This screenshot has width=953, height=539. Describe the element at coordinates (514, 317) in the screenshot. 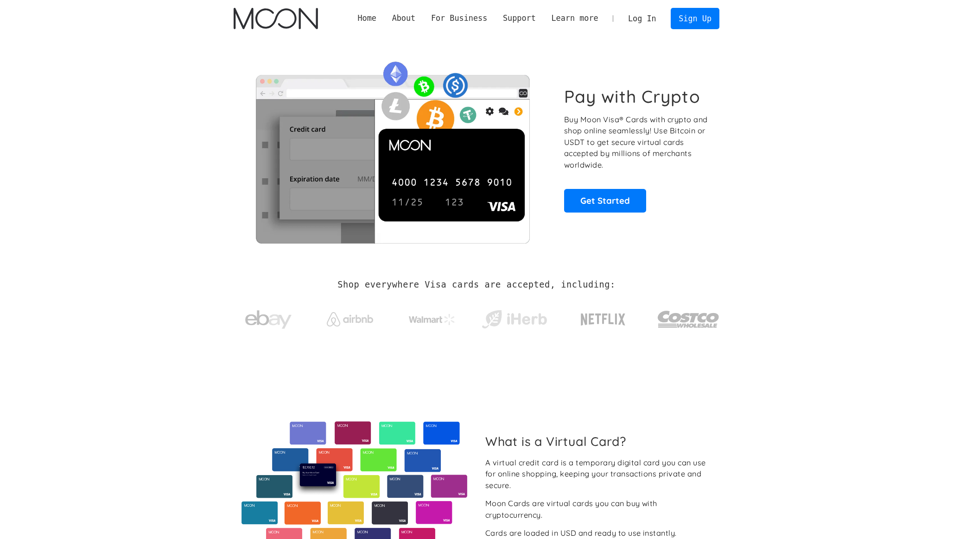

I see `a: iHerb` at that location.